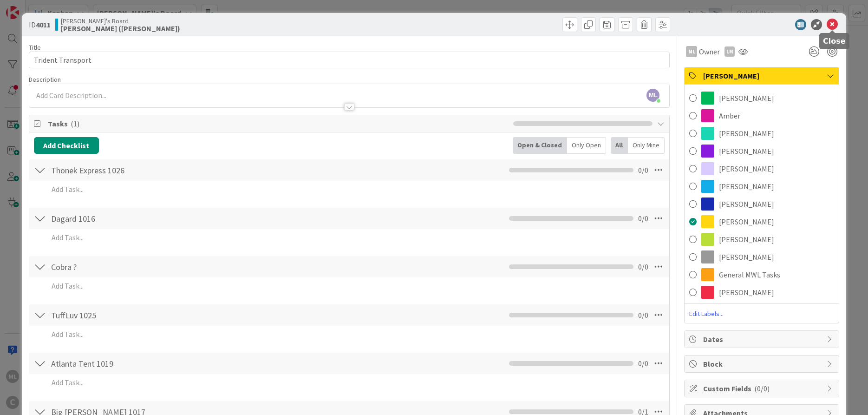 The width and height of the screenshot is (868, 415). What do you see at coordinates (762, 313) in the screenshot?
I see `span: Edit Labels...` at bounding box center [762, 313].